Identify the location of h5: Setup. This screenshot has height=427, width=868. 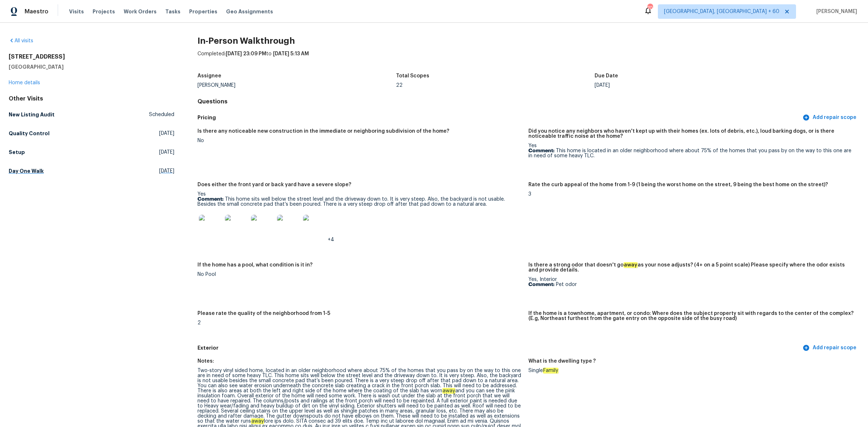
(16, 152).